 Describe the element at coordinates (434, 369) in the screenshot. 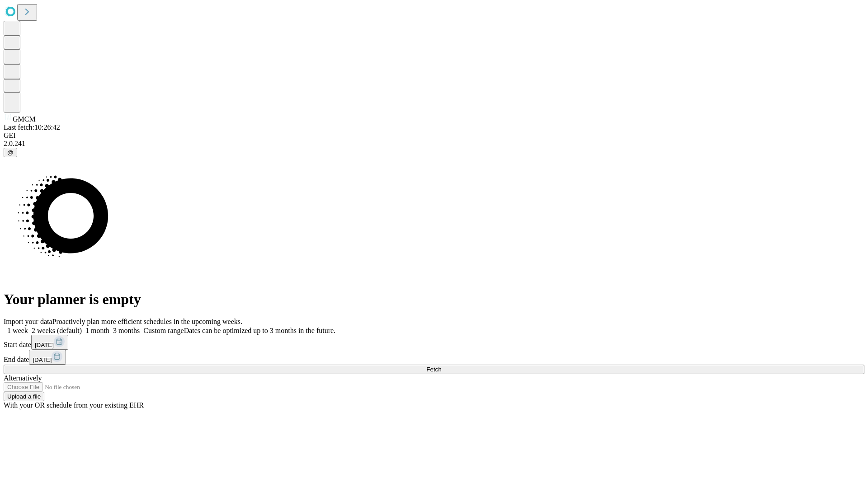

I see `button: Fetch` at that location.